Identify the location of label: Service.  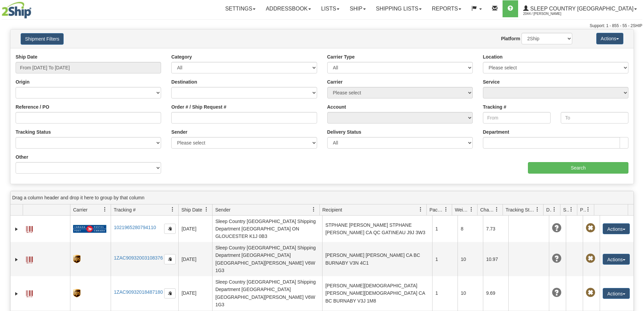
(492, 82).